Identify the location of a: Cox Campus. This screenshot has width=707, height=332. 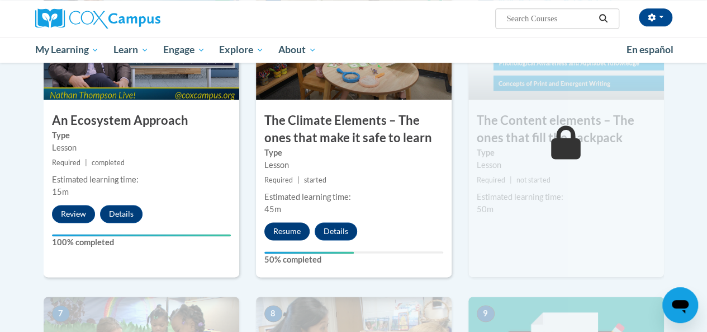
(136, 18).